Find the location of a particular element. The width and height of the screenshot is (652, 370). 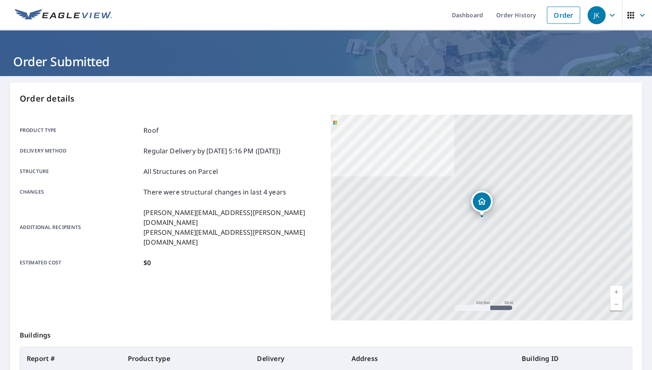

th: Delivery is located at coordinates (297, 358).